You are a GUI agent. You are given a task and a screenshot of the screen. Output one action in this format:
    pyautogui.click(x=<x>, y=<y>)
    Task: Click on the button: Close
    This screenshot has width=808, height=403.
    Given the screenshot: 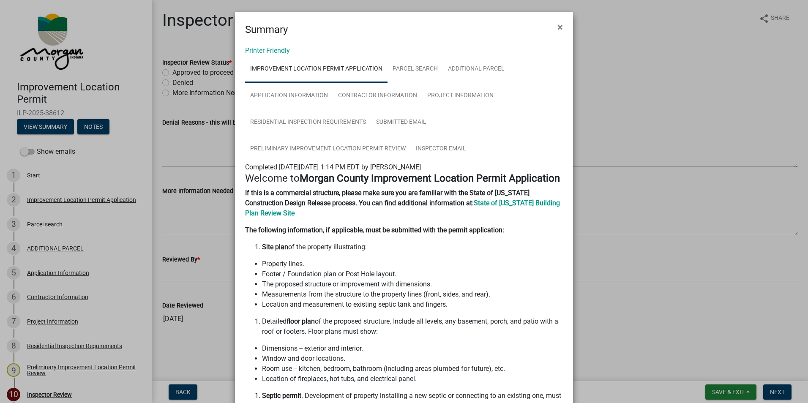 What is the action you would take?
    pyautogui.click(x=560, y=27)
    